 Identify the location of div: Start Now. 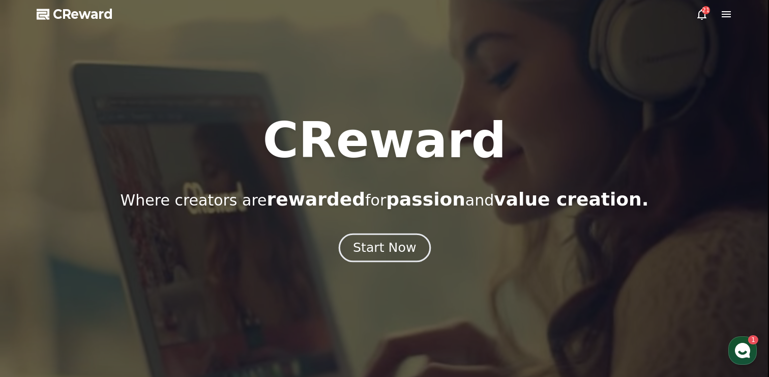
(385, 248).